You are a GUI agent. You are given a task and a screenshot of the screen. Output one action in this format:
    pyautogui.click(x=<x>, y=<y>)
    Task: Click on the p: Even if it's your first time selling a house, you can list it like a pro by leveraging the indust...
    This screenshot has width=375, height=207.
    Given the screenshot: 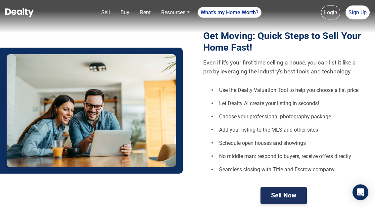 What is the action you would take?
    pyautogui.click(x=284, y=67)
    